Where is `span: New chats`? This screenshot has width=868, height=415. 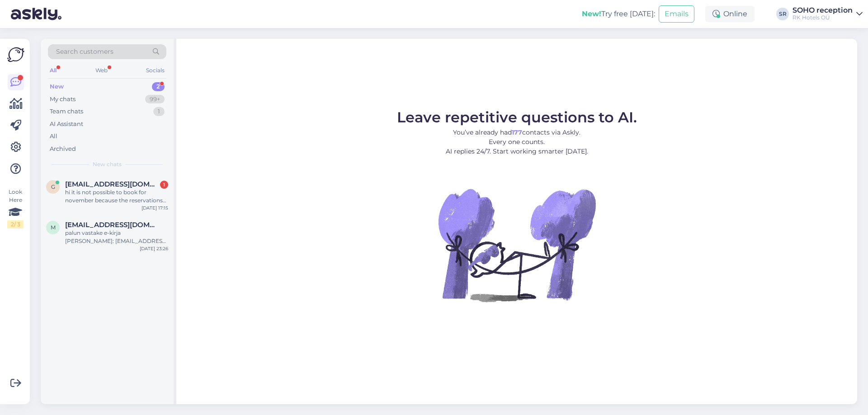 span: New chats is located at coordinates (107, 164).